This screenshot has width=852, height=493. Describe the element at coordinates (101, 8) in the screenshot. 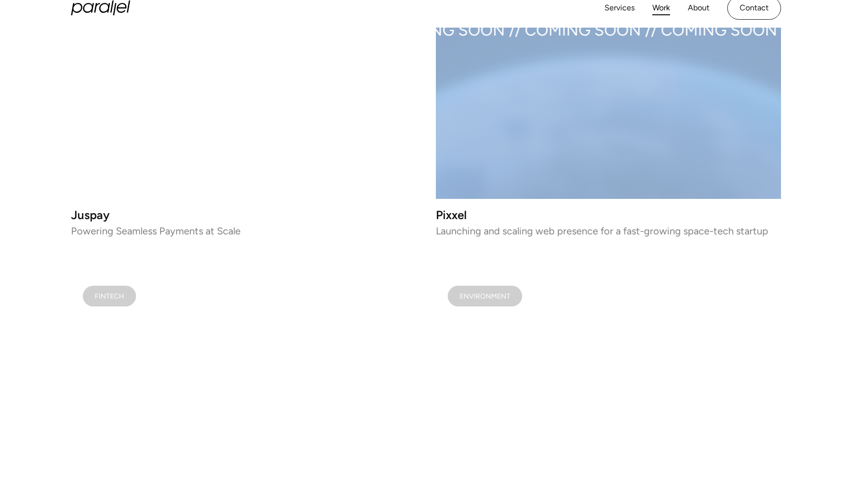

I see `a: home` at that location.